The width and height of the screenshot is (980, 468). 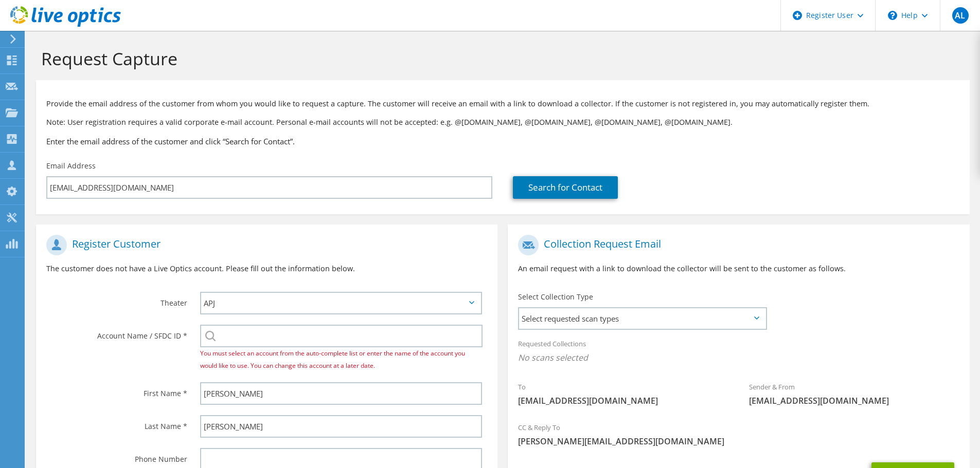 I want to click on span: AL, so click(x=960, y=15).